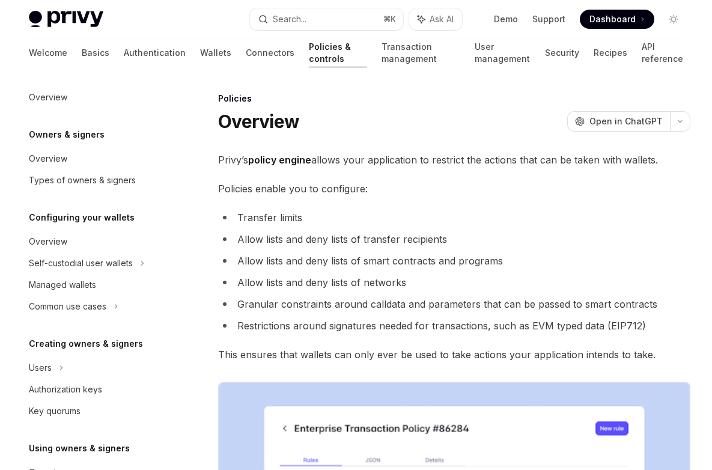  Describe the element at coordinates (503, 53) in the screenshot. I see `a: User management` at that location.